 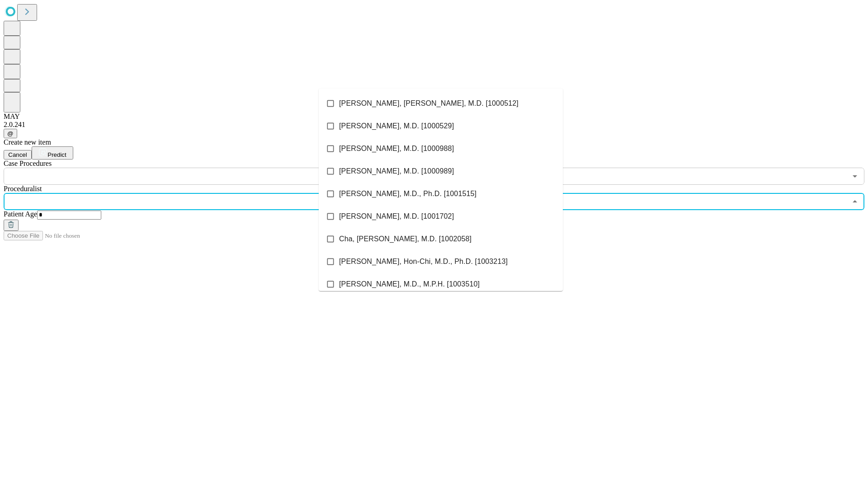 What do you see at coordinates (434, 125) in the screenshot?
I see `div: 2.0.241` at bounding box center [434, 125].